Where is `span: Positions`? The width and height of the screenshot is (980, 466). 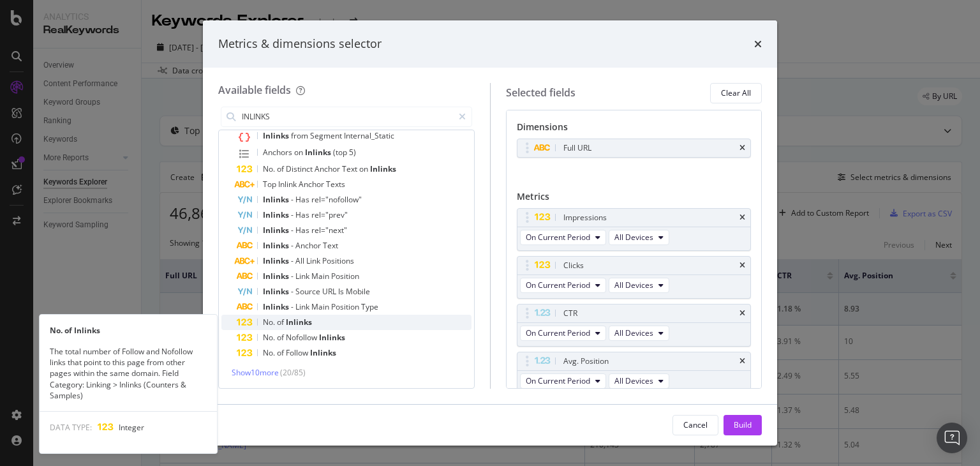
span: Positions is located at coordinates (338, 260).